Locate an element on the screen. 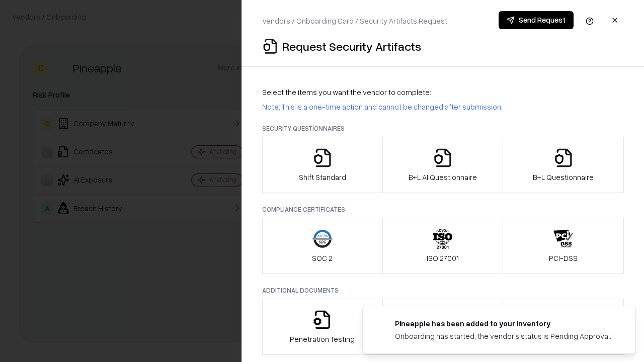  button: B+L Questionnaire is located at coordinates (563, 165).